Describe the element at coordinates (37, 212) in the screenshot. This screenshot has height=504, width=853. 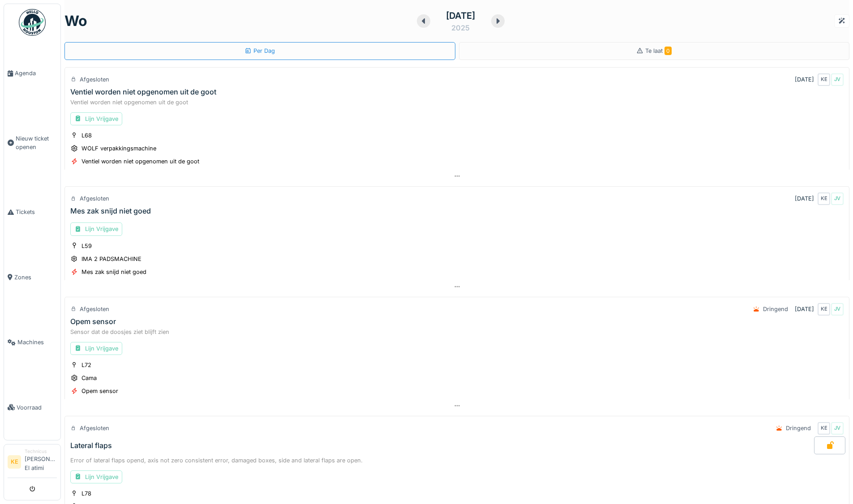
I see `span: Tickets` at that location.